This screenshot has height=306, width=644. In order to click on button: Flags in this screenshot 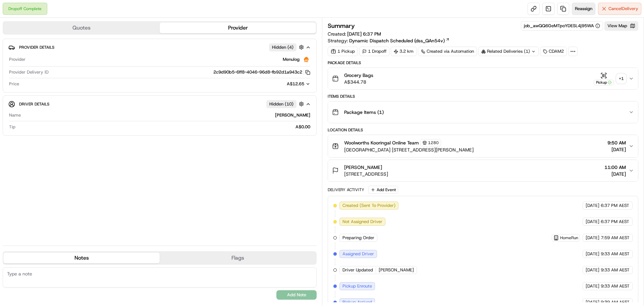, I will do `click(238, 258)`.